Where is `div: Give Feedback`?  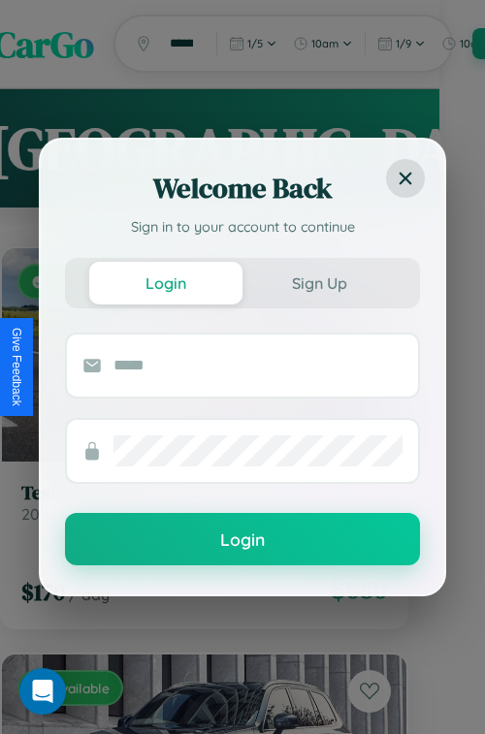 div: Give Feedback is located at coordinates (16, 367).